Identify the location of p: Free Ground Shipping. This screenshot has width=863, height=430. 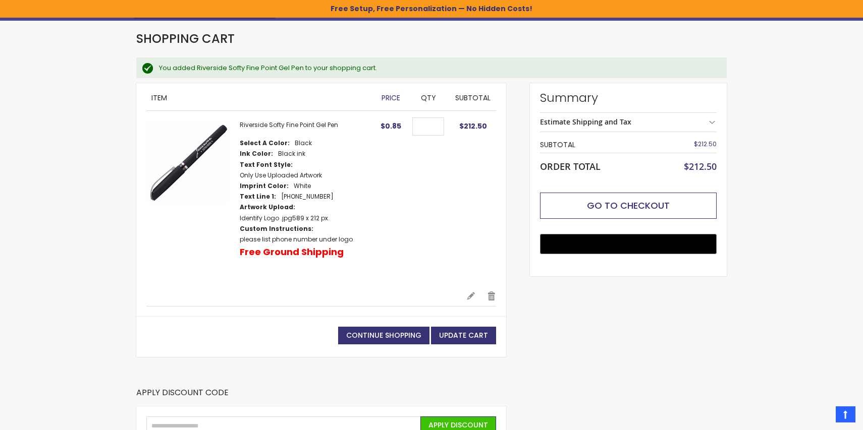
(292, 252).